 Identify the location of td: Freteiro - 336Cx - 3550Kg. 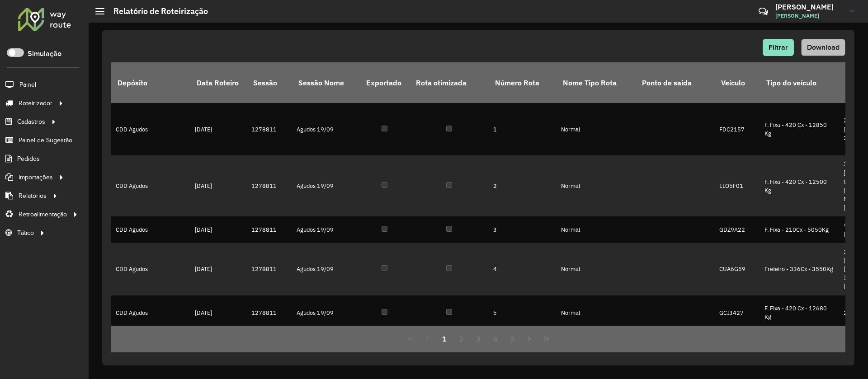
(800, 269).